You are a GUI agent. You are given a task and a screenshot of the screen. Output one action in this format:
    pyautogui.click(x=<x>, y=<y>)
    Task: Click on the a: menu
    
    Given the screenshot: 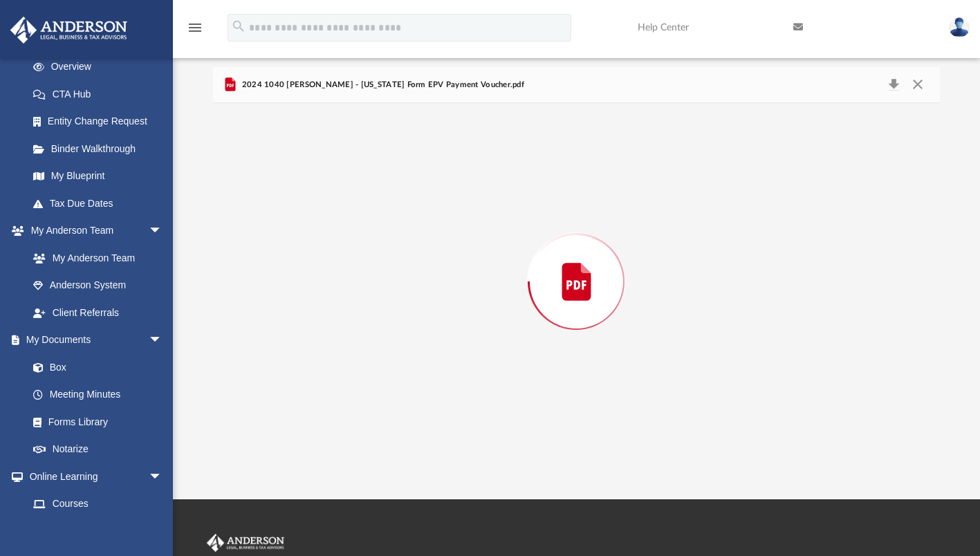 What is the action you would take?
    pyautogui.click(x=195, y=31)
    